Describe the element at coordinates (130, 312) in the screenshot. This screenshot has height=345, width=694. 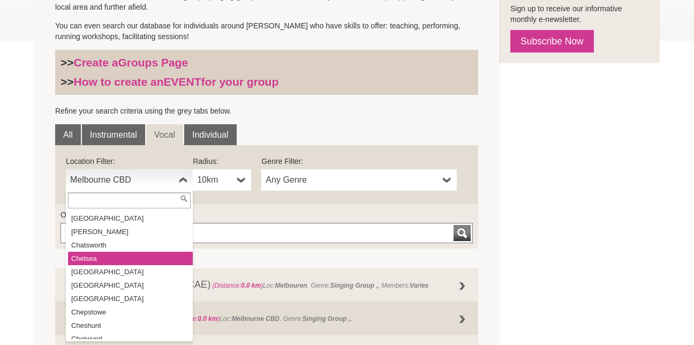
I see `li: Chepstowe` at that location.